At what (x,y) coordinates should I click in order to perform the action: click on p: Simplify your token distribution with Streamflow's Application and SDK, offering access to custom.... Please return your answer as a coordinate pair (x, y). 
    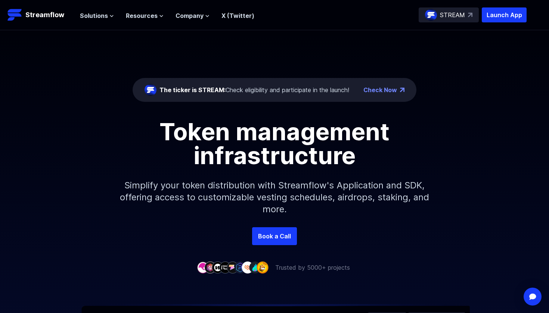
    Looking at the image, I should click on (275, 198).